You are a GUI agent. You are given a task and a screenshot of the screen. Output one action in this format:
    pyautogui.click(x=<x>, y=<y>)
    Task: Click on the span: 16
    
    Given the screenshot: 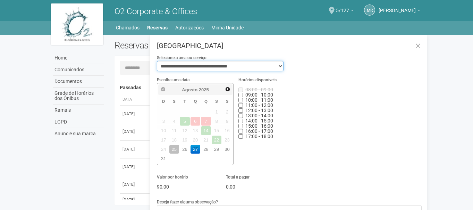 What is the action you would take?
    pyautogui.click(x=227, y=131)
    